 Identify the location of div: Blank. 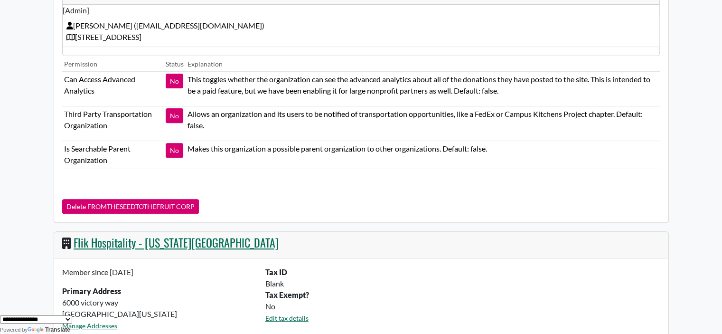
(462, 283).